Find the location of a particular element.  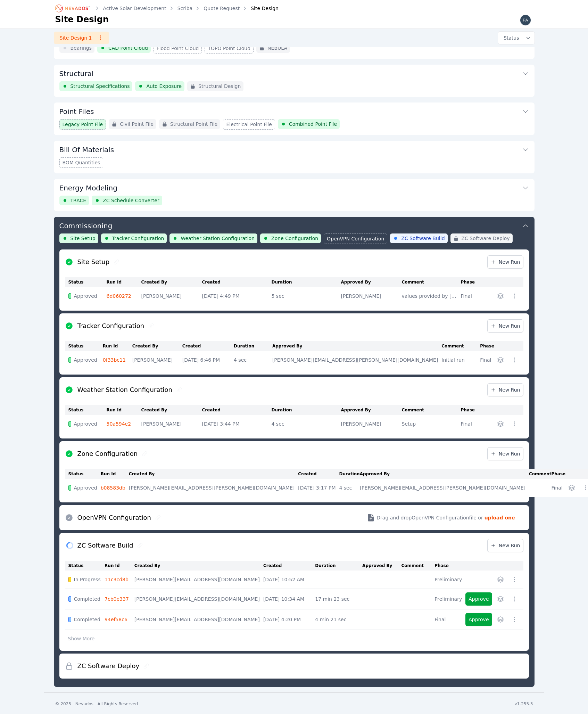

a: Scriba is located at coordinates (185, 8).